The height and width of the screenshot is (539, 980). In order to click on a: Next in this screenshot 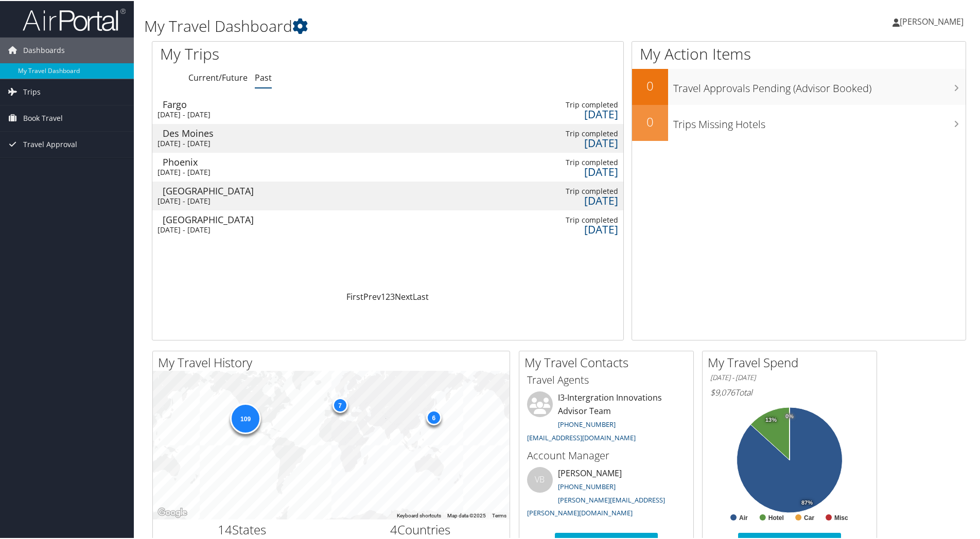, I will do `click(403, 296)`.